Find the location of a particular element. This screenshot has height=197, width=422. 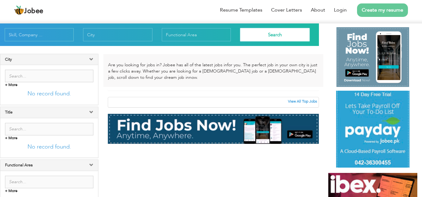

p: Are you looking for jobs in ? Jobee has all of the latest jobs in for you. The perfect job in you... is located at coordinates (213, 71).